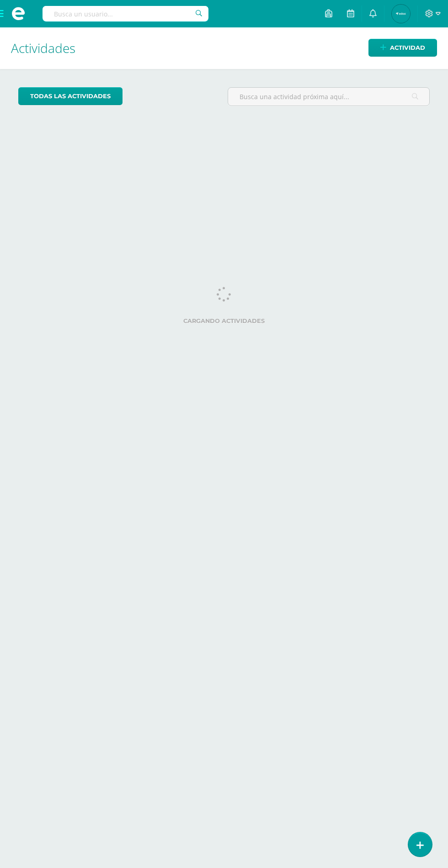 The height and width of the screenshot is (868, 448). Describe the element at coordinates (70, 96) in the screenshot. I see `a: todas las Actividades` at that location.